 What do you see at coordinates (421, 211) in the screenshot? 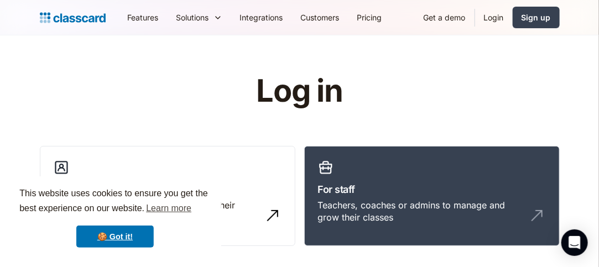
I see `div: Teachers, coaches or admins to manage and grow their classes` at bounding box center [421, 211].